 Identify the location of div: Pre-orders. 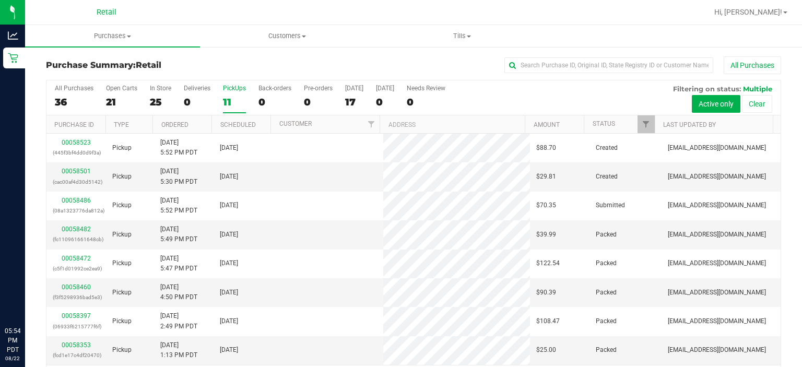
(318, 88).